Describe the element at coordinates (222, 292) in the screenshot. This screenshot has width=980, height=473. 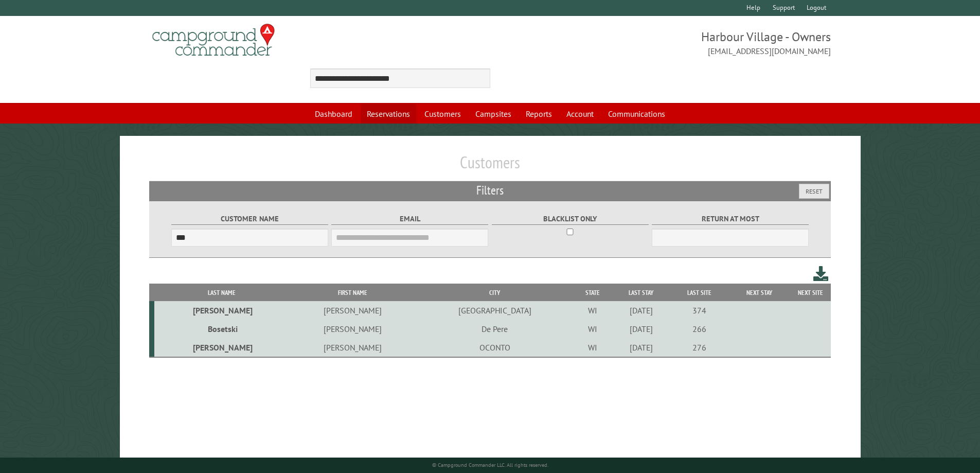
I see `th: Last Name` at that location.